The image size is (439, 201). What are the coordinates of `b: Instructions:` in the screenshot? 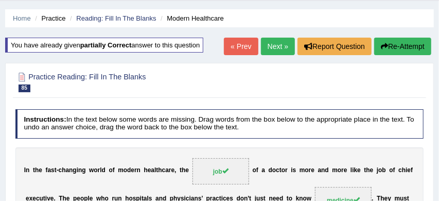 It's located at (45, 119).